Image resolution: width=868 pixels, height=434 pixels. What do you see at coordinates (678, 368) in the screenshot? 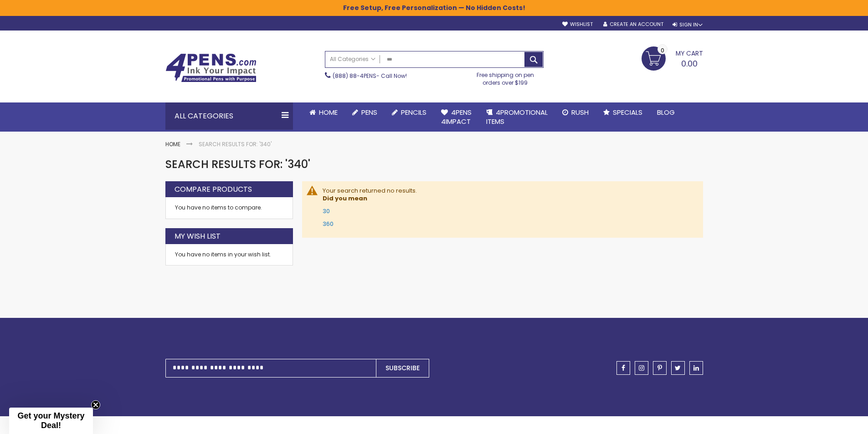
I see `span: twitter` at bounding box center [678, 368].